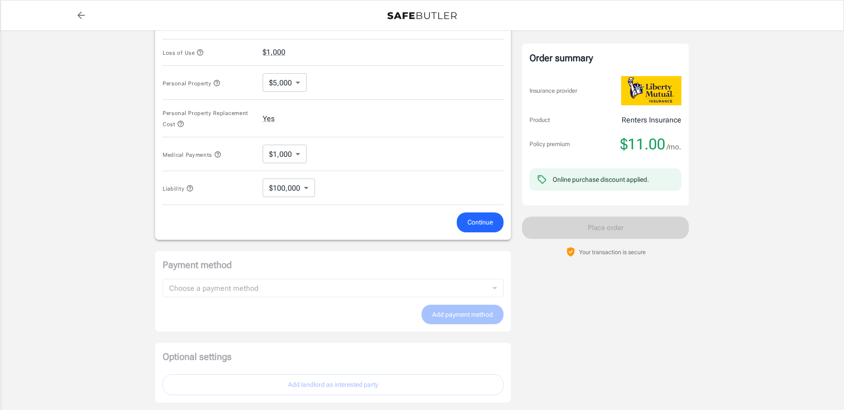 This screenshot has height=410, width=844. What do you see at coordinates (274, 52) in the screenshot?
I see `button: $1,000` at bounding box center [274, 52].